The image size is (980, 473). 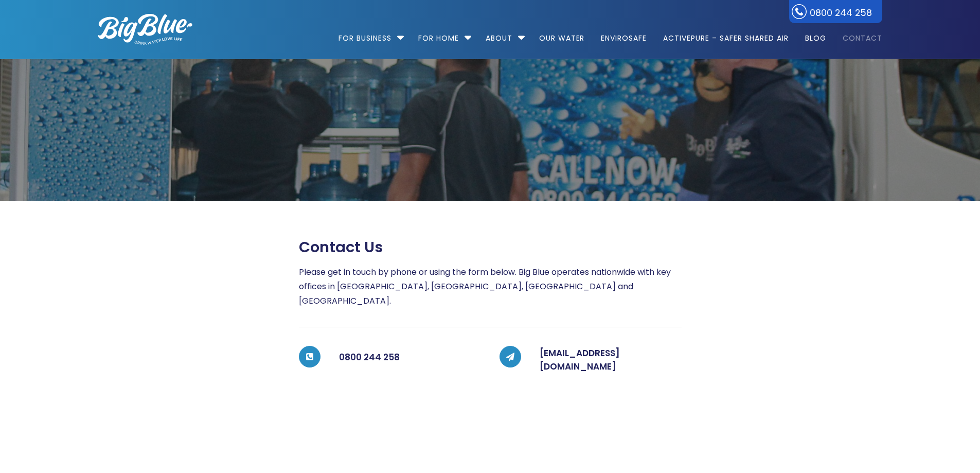 What do you see at coordinates (145, 30) in the screenshot?
I see `img: logo` at bounding box center [145, 30].